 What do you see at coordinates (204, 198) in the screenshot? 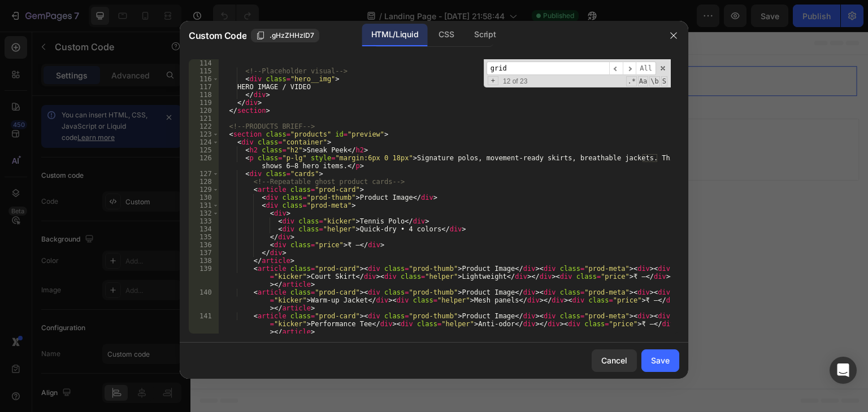
I see `div: 130` at bounding box center [204, 198].